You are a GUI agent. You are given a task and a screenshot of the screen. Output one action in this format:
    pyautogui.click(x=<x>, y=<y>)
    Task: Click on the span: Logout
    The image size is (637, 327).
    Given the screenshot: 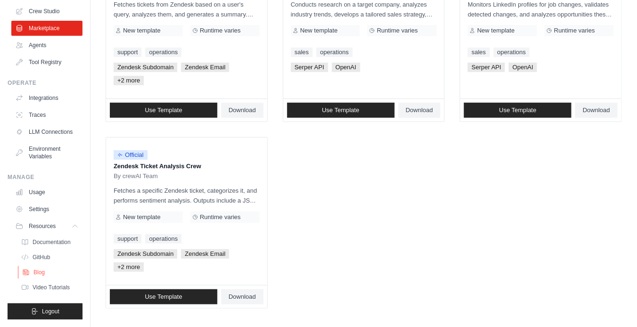 What is the action you would take?
    pyautogui.click(x=50, y=312)
    